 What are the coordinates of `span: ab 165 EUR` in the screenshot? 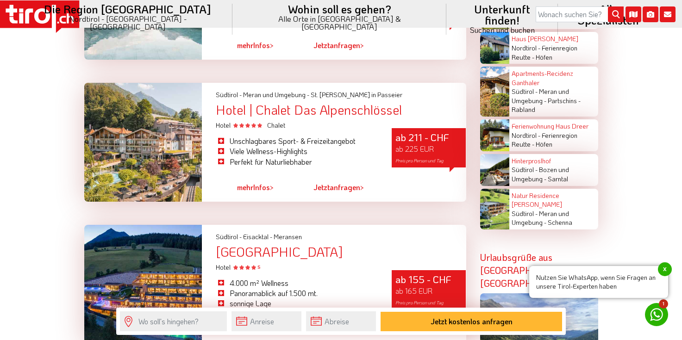 It's located at (414, 291).